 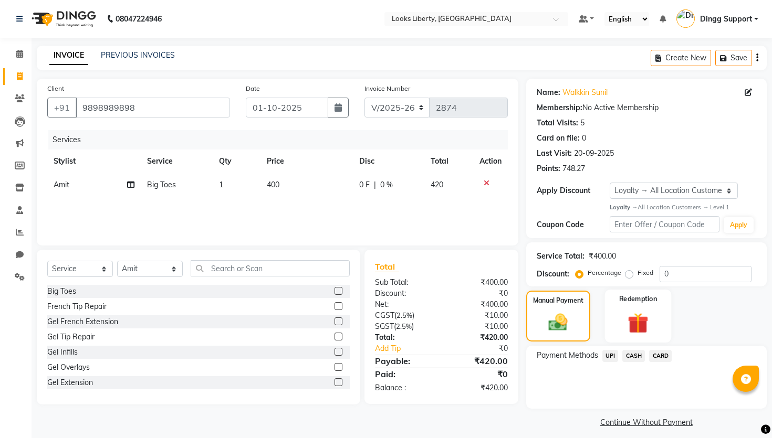 What do you see at coordinates (638, 323) in the screenshot?
I see `img: _gift.svg` at bounding box center [638, 323].